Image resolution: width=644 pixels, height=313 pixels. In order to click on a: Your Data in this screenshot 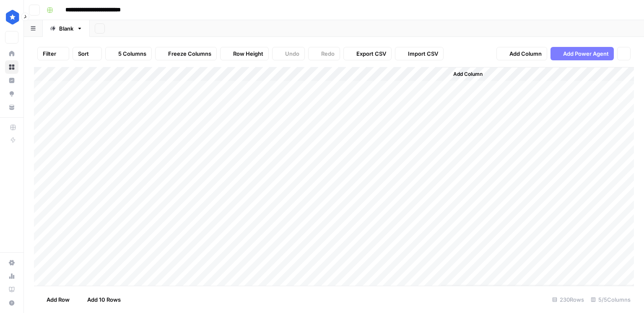, I will do `click(12, 107)`.